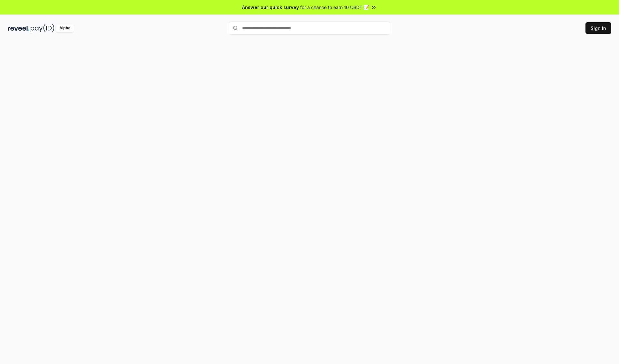 This screenshot has width=619, height=364. I want to click on img: reveel_dark, so click(18, 28).